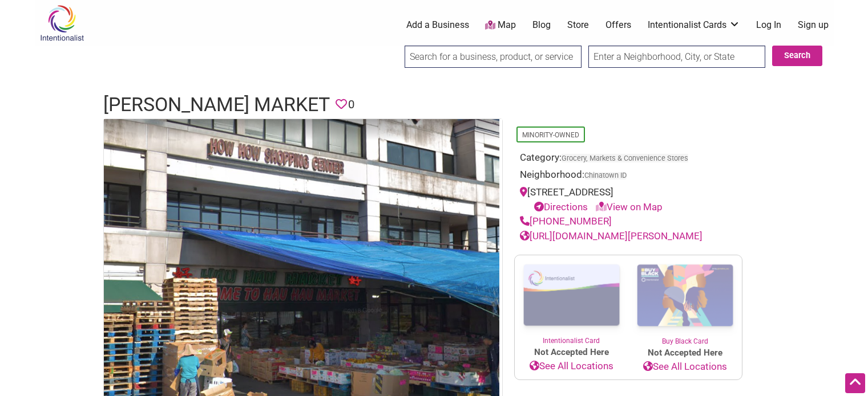 The image size is (868, 396). Describe the element at coordinates (855, 383) in the screenshot. I see `div: Scroll Back to Top` at that location.